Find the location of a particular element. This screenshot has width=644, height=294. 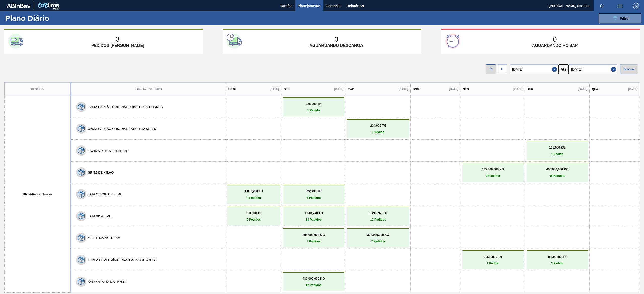

p: Aguardando descarga is located at coordinates (336, 46).